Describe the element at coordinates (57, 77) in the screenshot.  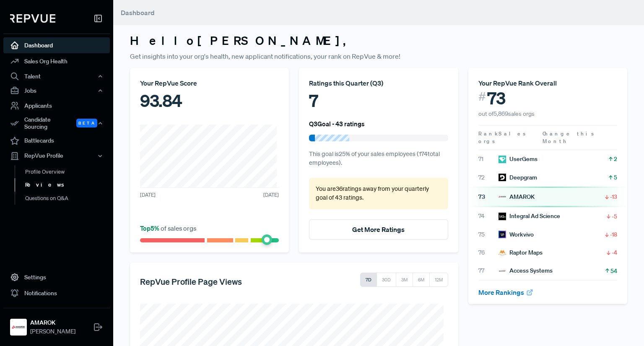
I see `button: Talent` at that location.